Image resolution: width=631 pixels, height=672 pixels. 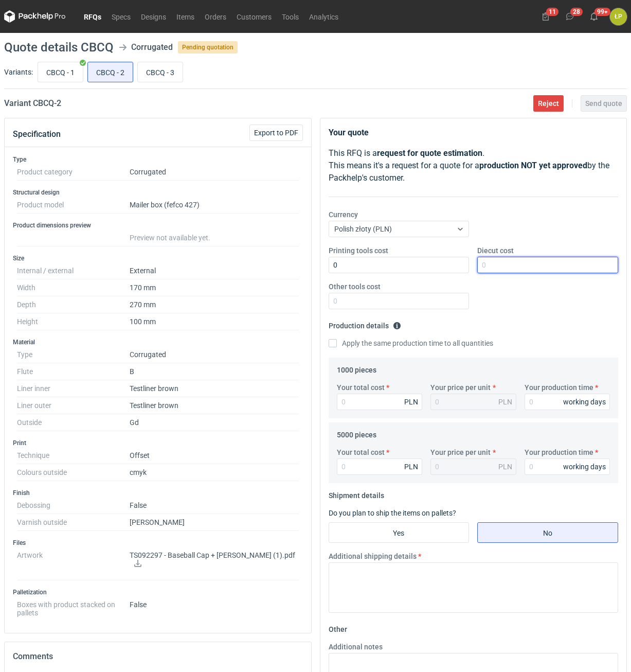 I want to click on label: Printing tools cost, so click(x=358, y=250).